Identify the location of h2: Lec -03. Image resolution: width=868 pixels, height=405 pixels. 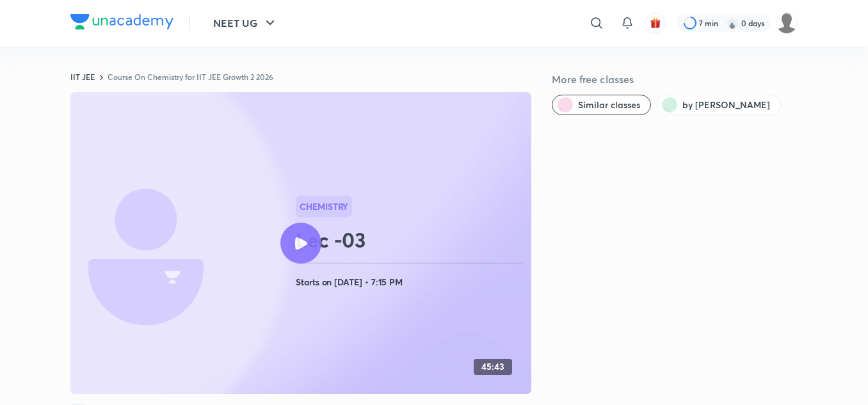
(411, 240).